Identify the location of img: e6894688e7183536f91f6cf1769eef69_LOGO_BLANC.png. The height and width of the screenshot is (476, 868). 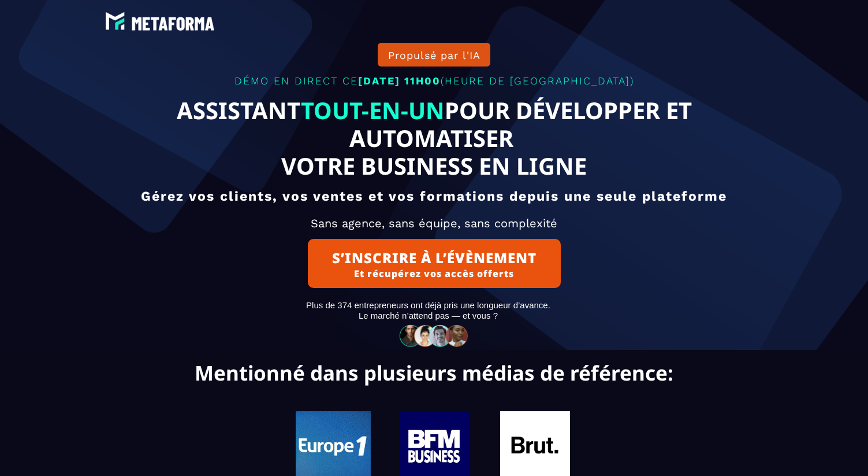
(160, 21).